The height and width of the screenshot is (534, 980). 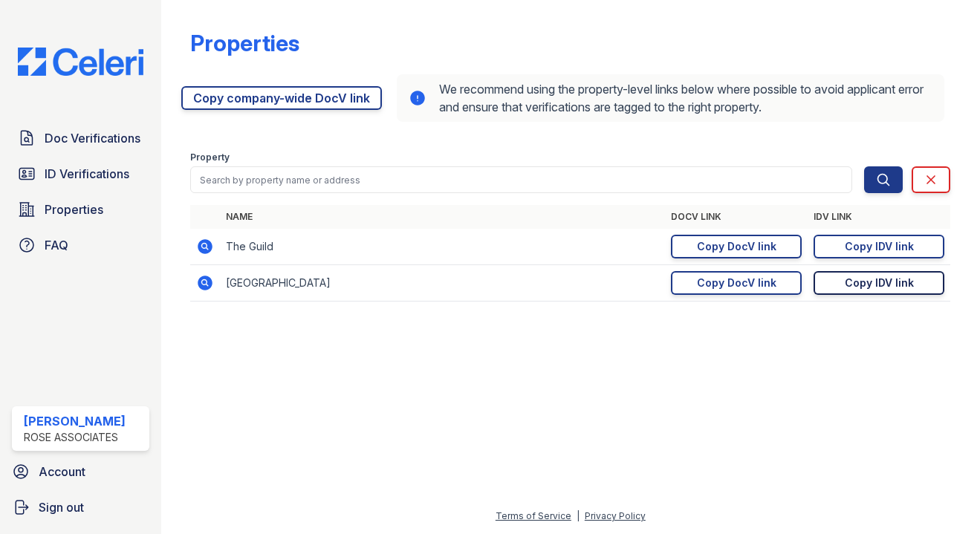 I want to click on a: Copy company-wide DocV link, so click(x=282, y=98).